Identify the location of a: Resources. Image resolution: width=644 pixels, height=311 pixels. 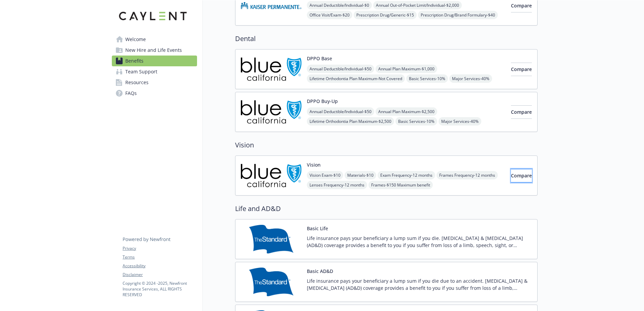
(154, 83).